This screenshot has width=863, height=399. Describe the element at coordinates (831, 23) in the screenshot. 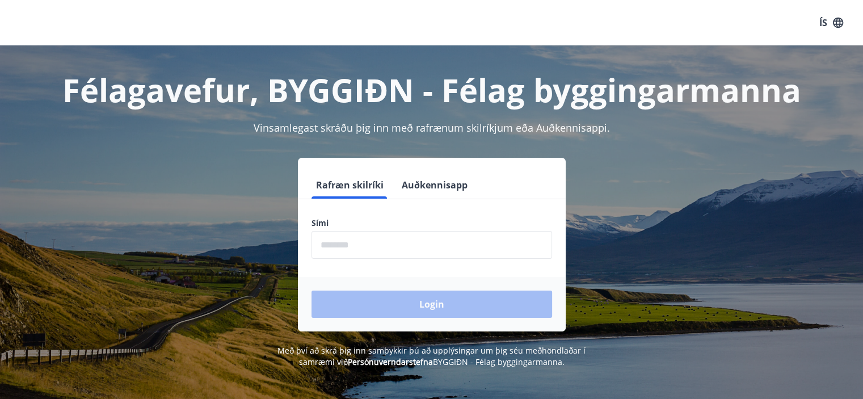

I see `button: ÍS` at that location.